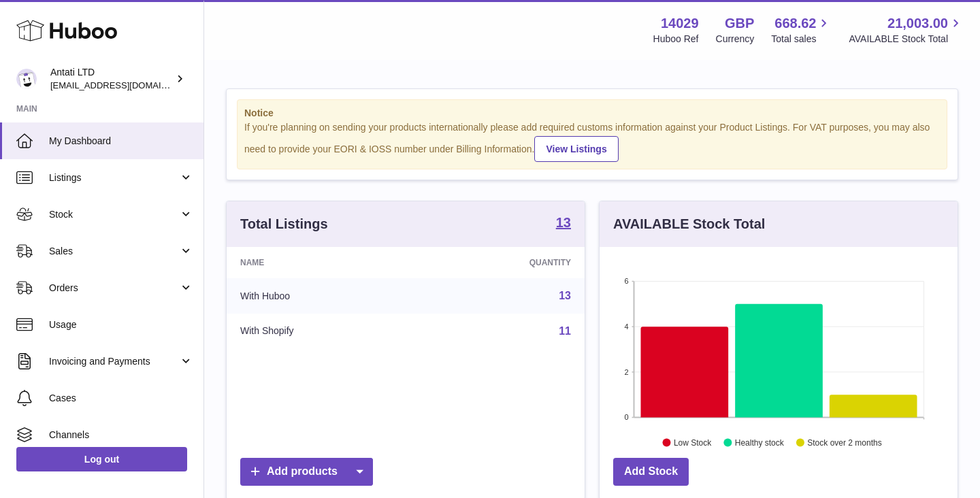 The height and width of the screenshot is (498, 980). Describe the element at coordinates (323, 263) in the screenshot. I see `th: Name` at that location.